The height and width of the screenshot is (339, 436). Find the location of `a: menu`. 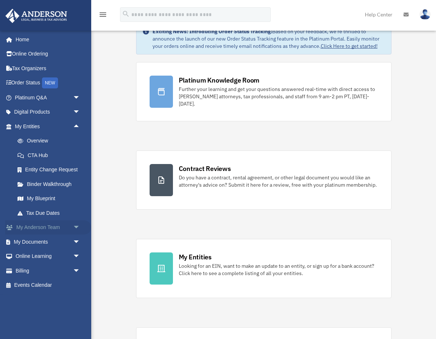

a: menu is located at coordinates (103, 16).